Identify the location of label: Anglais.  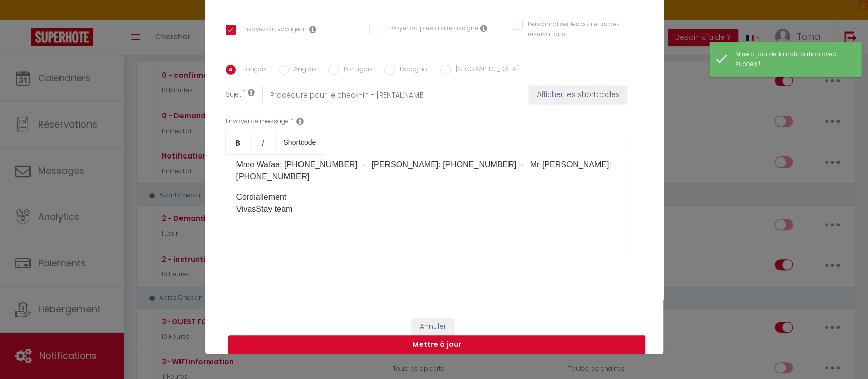
(303, 70).